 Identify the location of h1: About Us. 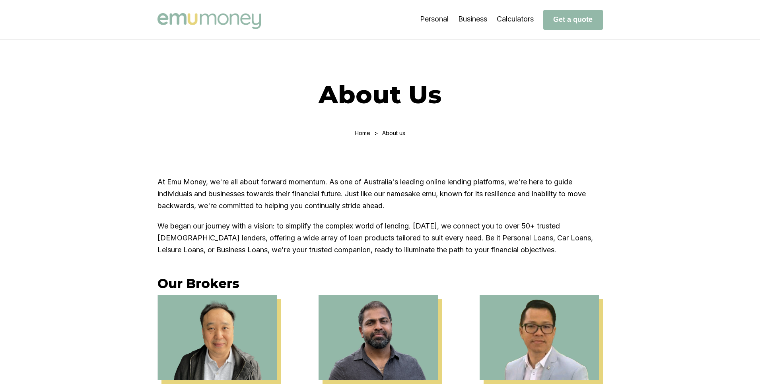
(380, 95).